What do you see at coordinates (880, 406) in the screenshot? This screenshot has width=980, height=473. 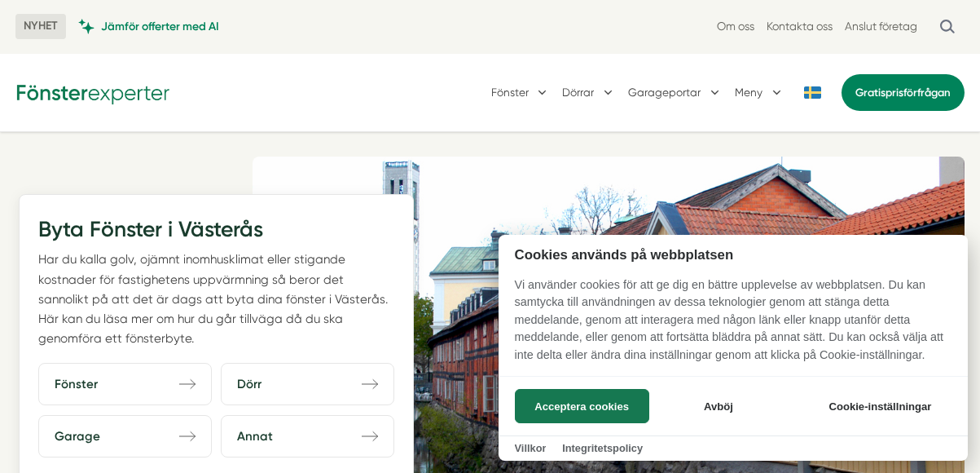 I see `button: Cookie-inställningar` at bounding box center [880, 406].